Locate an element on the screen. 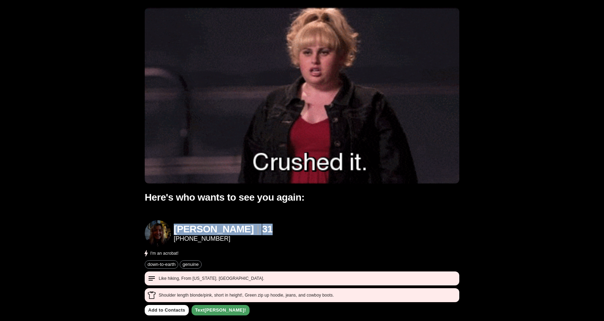 The width and height of the screenshot is (604, 321). h1: Here's who wants to see you again: is located at coordinates (302, 198).